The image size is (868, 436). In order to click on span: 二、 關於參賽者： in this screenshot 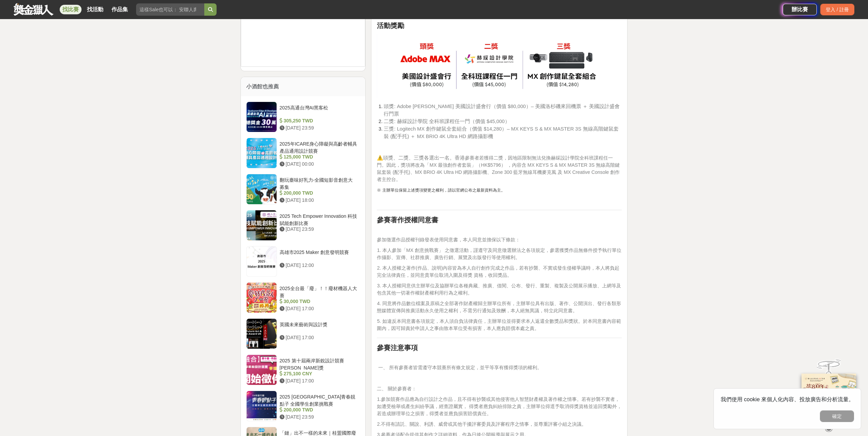, I will do `click(396, 389)`.